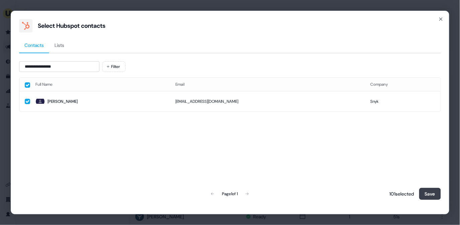 This screenshot has height=225, width=460. What do you see at coordinates (403, 101) in the screenshot?
I see `td: Snyk` at bounding box center [403, 101].